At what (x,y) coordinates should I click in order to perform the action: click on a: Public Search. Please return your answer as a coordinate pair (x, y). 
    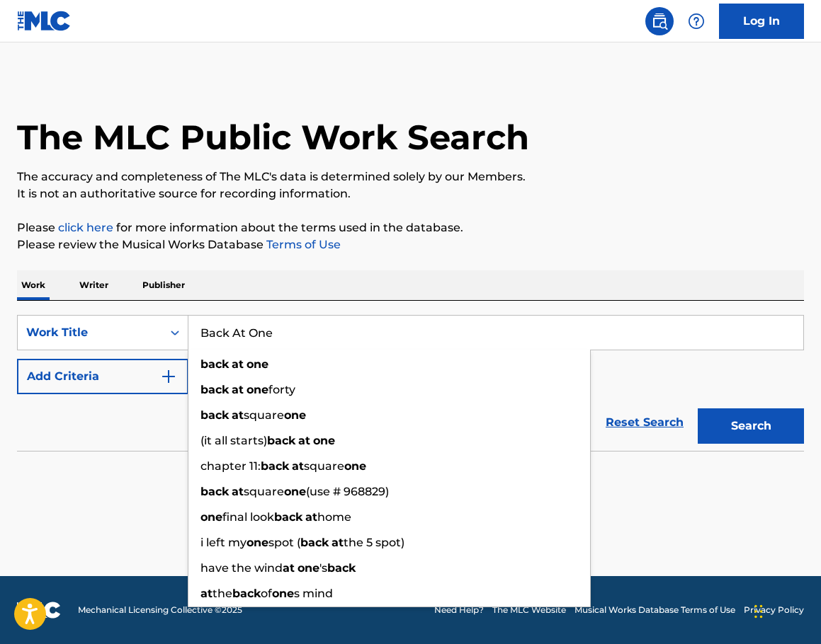
    Looking at the image, I should click on (659, 21).